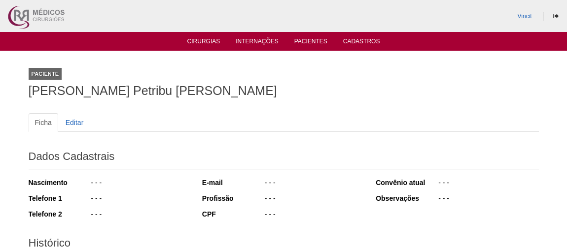 The image size is (567, 250). Describe the element at coordinates (233, 199) in the screenshot. I see `div: Profissão` at that location.